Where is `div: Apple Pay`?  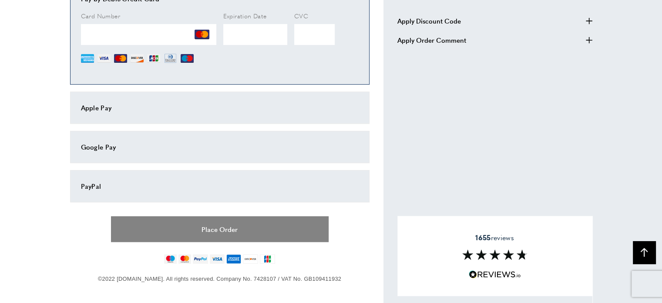
div: Apple Pay is located at coordinates (220, 108).